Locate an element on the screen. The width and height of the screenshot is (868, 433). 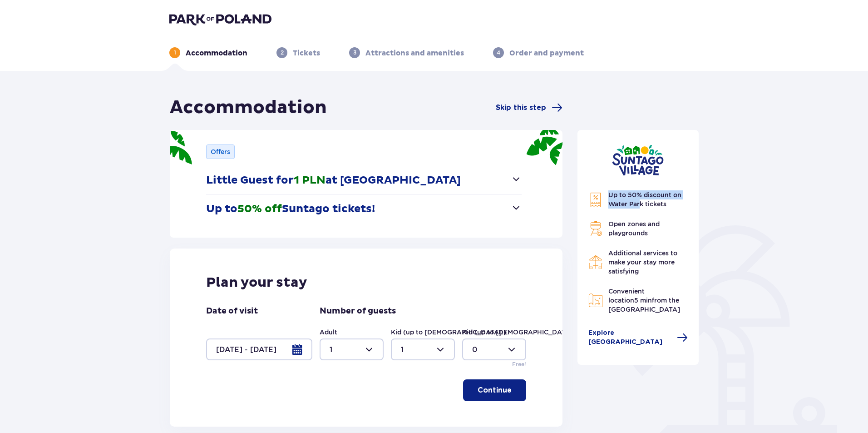
p: Tickets is located at coordinates (307, 53).